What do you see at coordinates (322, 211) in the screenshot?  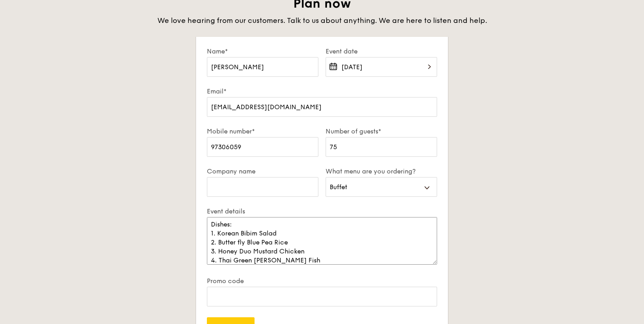 I see `label: Event details` at bounding box center [322, 211].